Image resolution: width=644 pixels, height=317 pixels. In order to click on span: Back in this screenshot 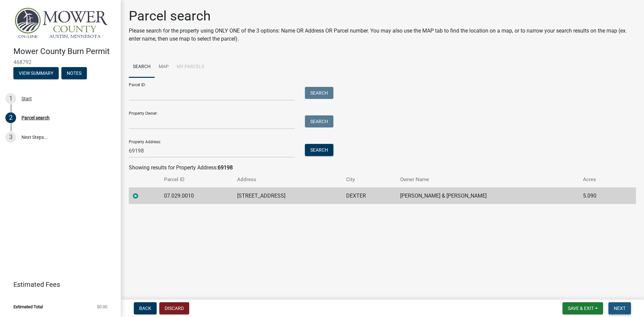, I will do `click(145, 308)`.